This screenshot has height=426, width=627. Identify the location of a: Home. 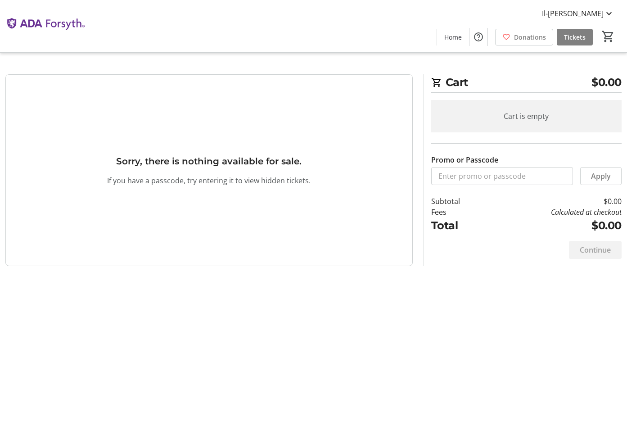
(453, 37).